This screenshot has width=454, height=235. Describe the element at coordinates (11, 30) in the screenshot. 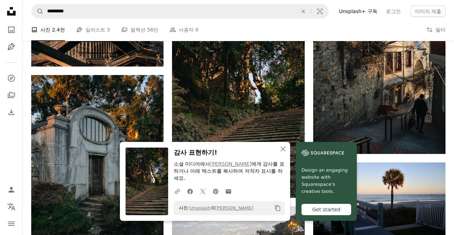

I see `a: 사진` at that location.